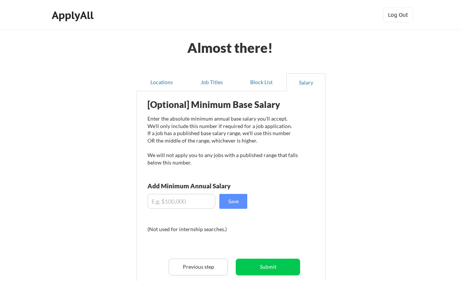  Describe the element at coordinates (230, 48) in the screenshot. I see `div: Almost there!` at that location.